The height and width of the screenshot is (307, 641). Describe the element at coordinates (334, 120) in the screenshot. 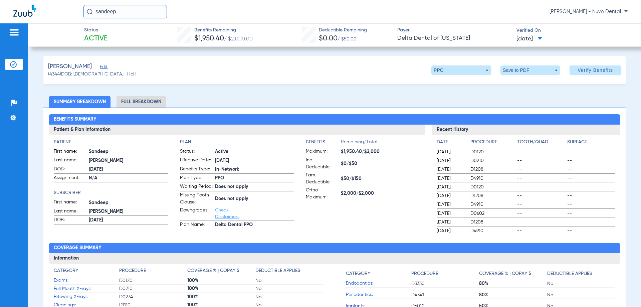

I see `h2: Benefits Summary` at that location.